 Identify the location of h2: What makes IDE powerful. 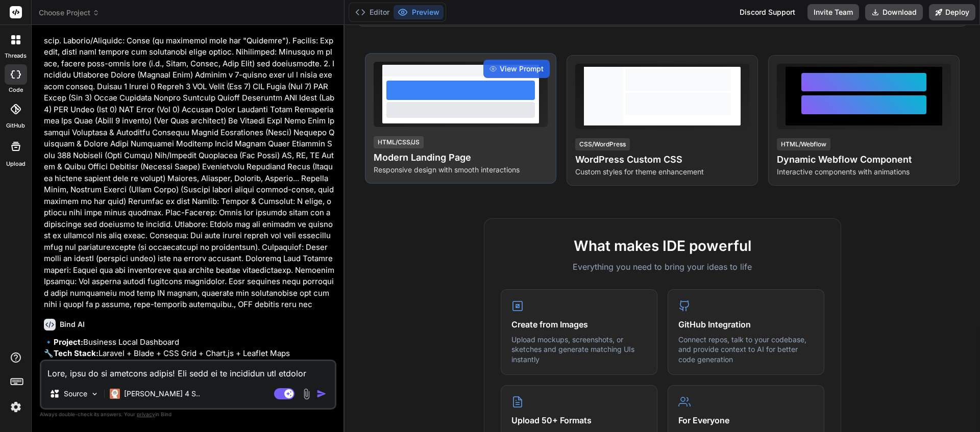
(662, 246).